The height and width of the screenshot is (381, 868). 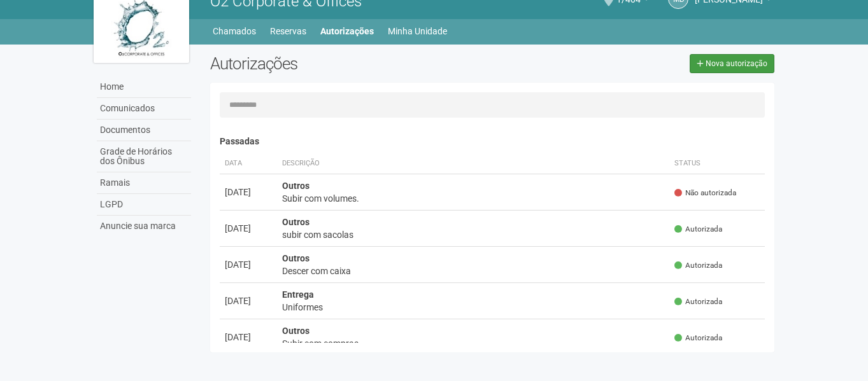 What do you see at coordinates (144, 205) in the screenshot?
I see `a: LGPD` at bounding box center [144, 205].